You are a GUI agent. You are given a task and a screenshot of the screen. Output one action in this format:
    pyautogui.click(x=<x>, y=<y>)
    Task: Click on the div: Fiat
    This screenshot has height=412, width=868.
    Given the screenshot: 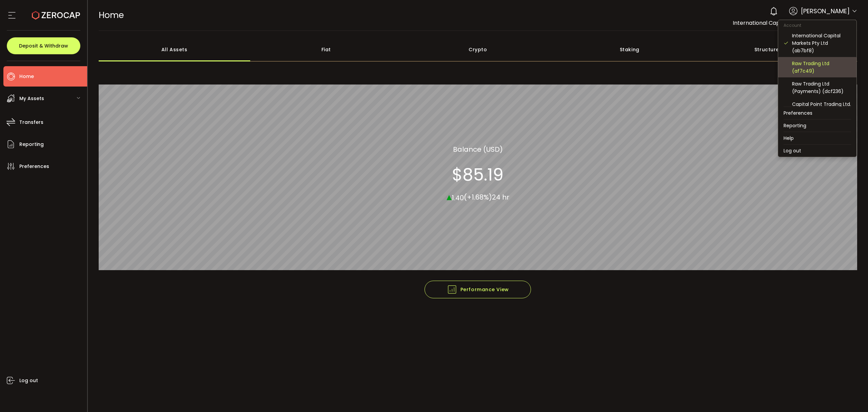 What is the action you would take?
    pyautogui.click(x=326, y=50)
    